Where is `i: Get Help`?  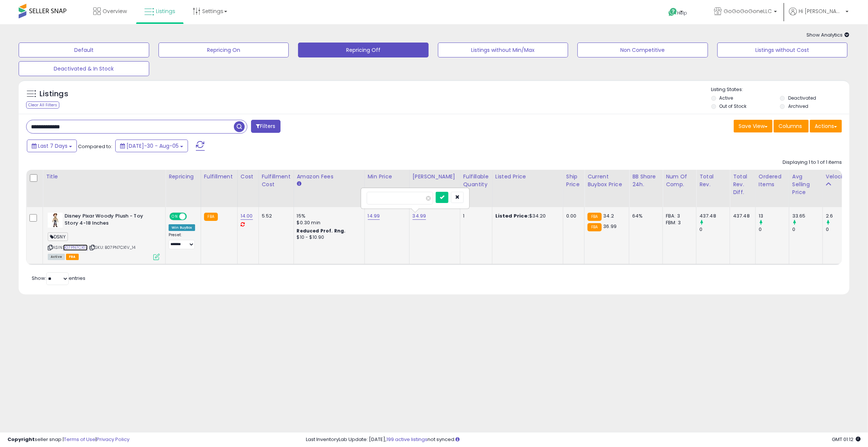 i: Get Help is located at coordinates (673, 12).